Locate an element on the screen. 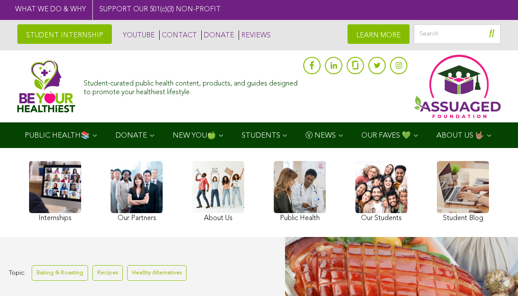 This screenshot has height=296, width=518. span: PUBLIC HEALTH📚 is located at coordinates (57, 135).